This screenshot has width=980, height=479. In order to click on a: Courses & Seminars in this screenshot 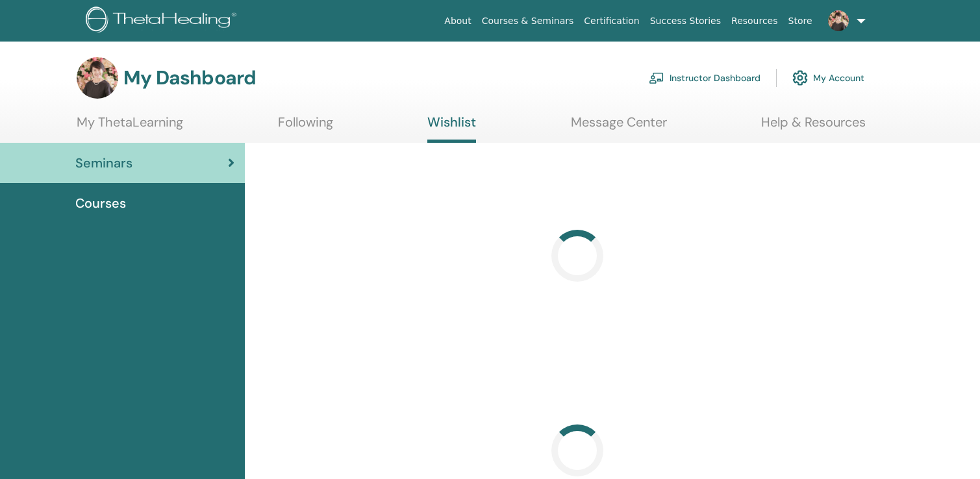, I will do `click(528, 21)`.